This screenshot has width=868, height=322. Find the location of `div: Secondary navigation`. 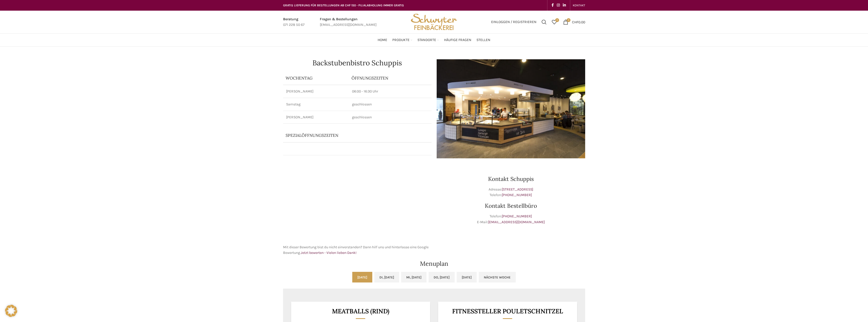

div: Secondary navigation is located at coordinates (579, 5).